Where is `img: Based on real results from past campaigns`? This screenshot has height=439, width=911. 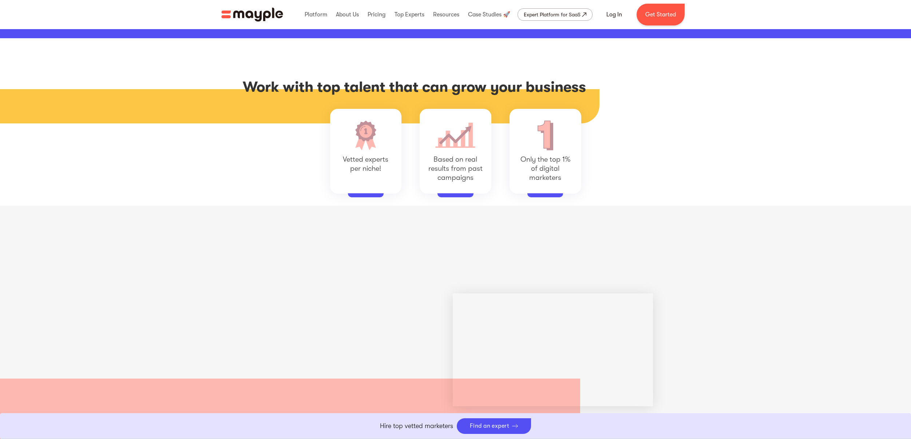
img: Based on real results from past campaigns is located at coordinates (456, 135).